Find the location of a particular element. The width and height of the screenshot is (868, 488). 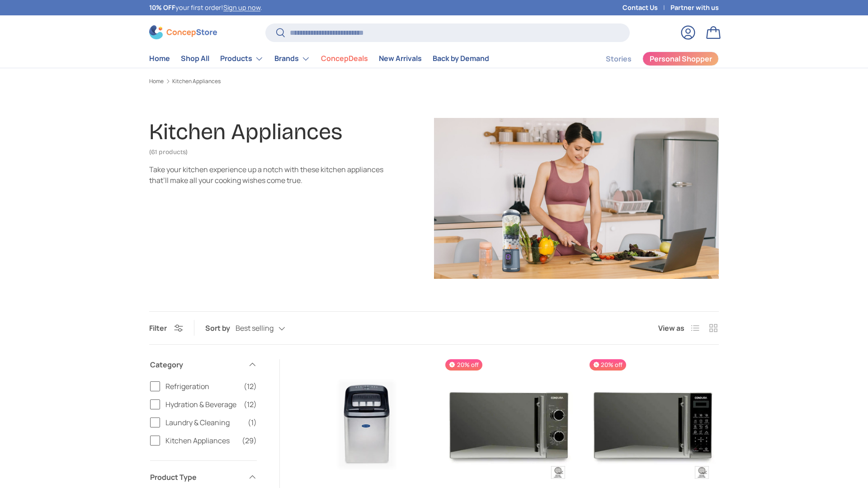

span: Category is located at coordinates (196, 365).